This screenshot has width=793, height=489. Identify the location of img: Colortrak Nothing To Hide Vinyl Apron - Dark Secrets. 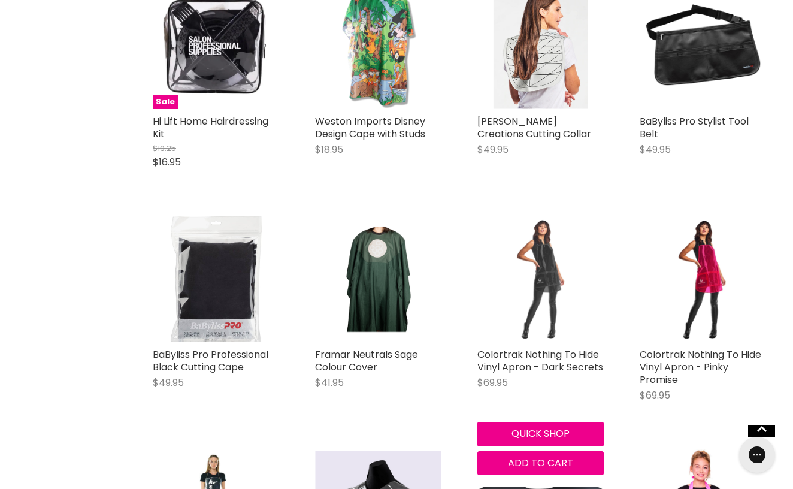
(540, 279).